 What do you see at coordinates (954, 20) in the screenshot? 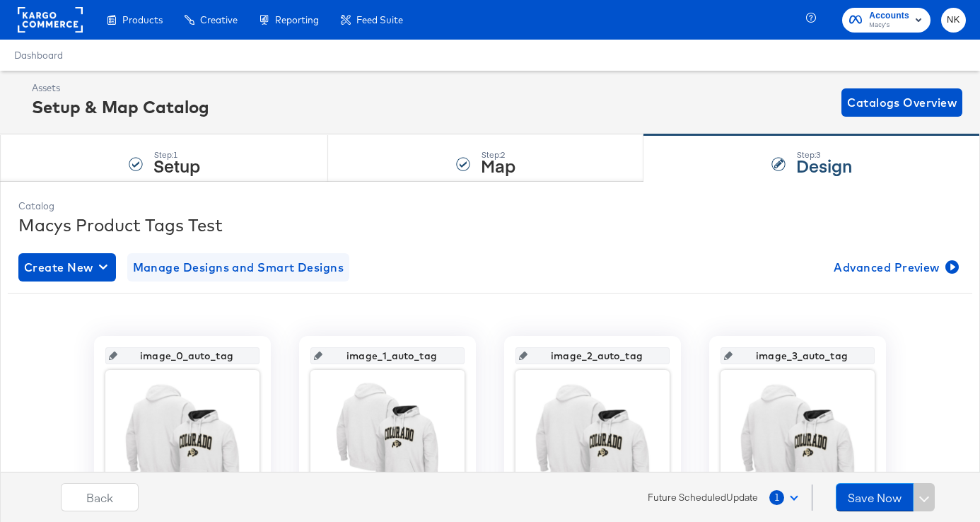
I see `span: NK` at bounding box center [954, 20].